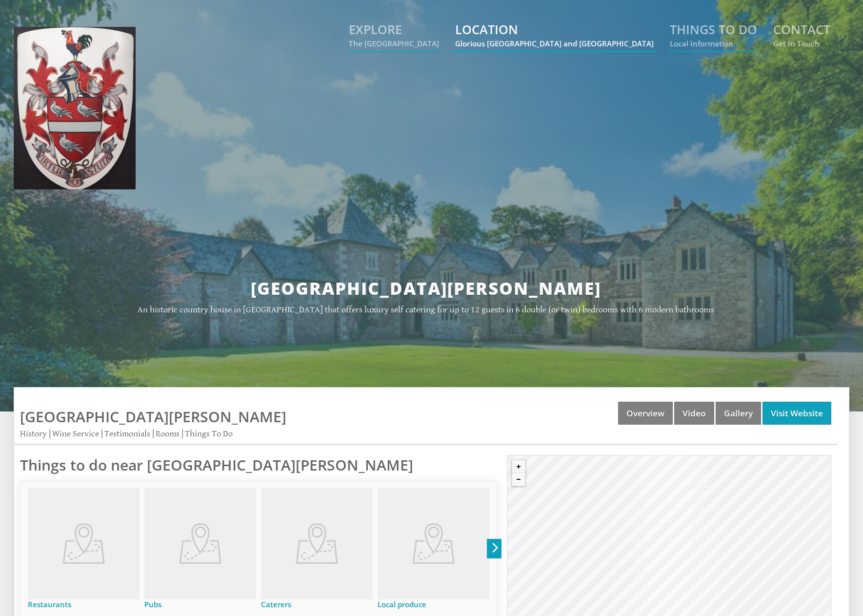 This screenshot has width=863, height=616. Describe the element at coordinates (86, 548) in the screenshot. I see `a: Restaurants` at that location.